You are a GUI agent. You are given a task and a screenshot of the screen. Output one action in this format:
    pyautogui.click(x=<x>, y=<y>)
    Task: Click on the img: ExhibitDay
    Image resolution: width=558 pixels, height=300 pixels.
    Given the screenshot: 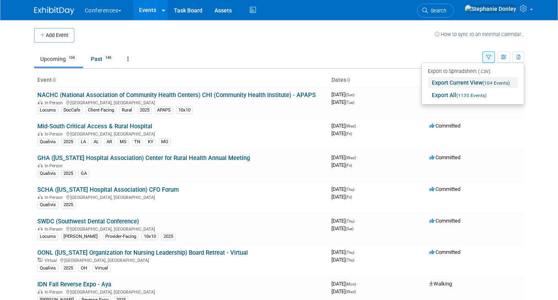 What is the action you would take?
    pyautogui.click(x=54, y=11)
    